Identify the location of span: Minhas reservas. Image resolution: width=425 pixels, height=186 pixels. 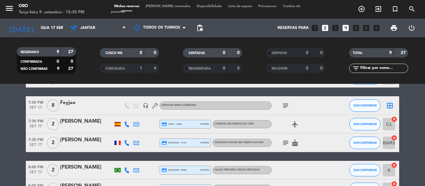
(127, 6).